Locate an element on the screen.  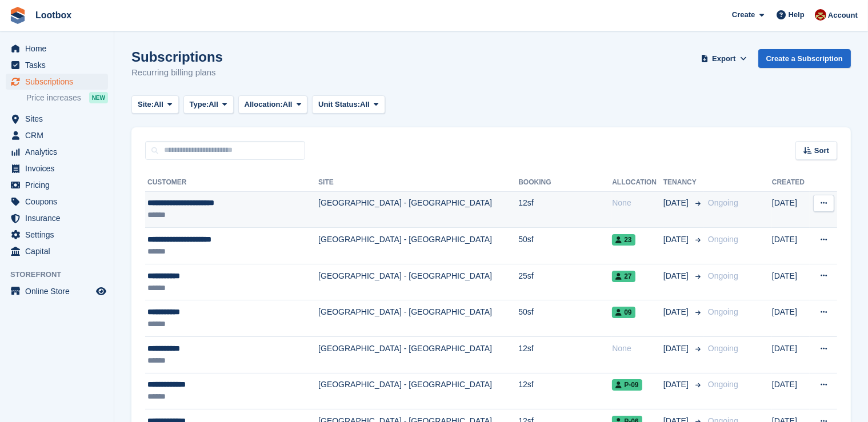
span: Home is located at coordinates (59, 49).